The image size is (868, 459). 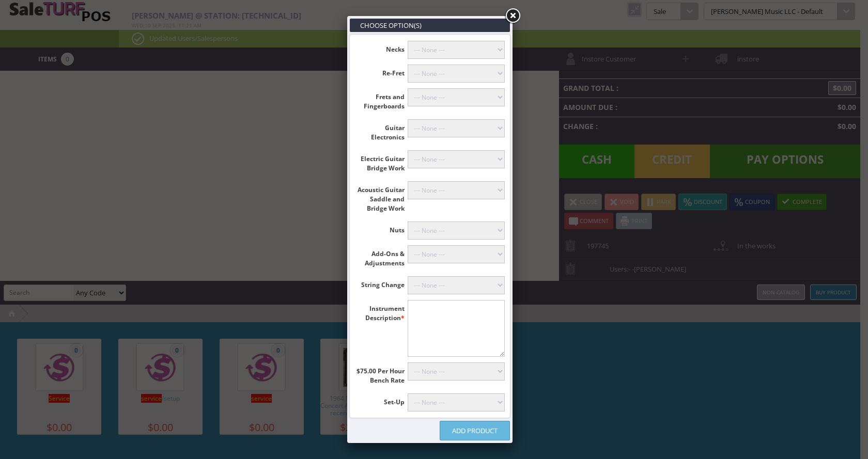 I want to click on label: Frets and Fingerboards, so click(x=381, y=100).